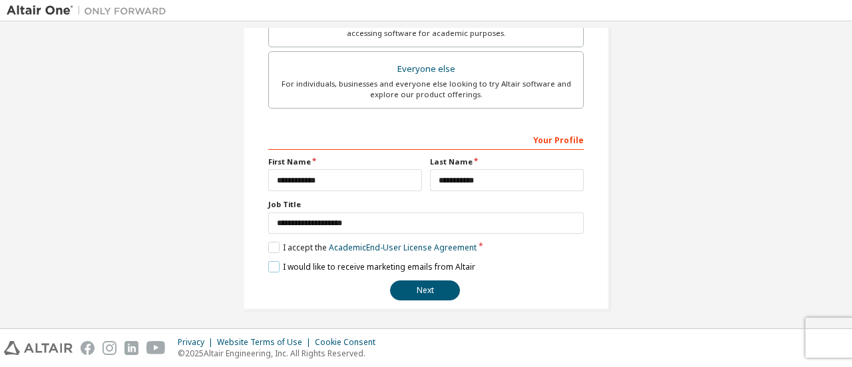 The height and width of the screenshot is (367, 852). Describe the element at coordinates (426, 89) in the screenshot. I see `div: For individuals, businesses and everyone else looking to try Altair software and explore our prod...` at that location.